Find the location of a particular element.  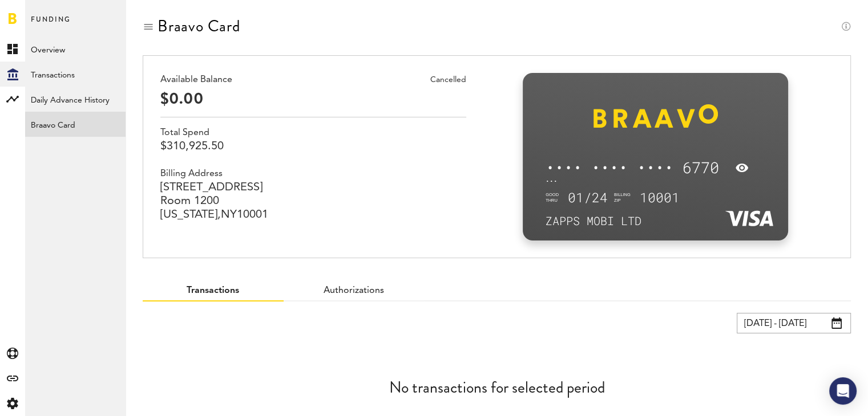

div: 10001 is located at coordinates (660, 198).